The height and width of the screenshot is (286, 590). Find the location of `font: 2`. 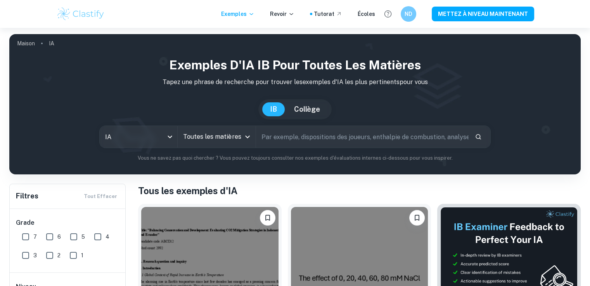

font: 2 is located at coordinates (59, 256).